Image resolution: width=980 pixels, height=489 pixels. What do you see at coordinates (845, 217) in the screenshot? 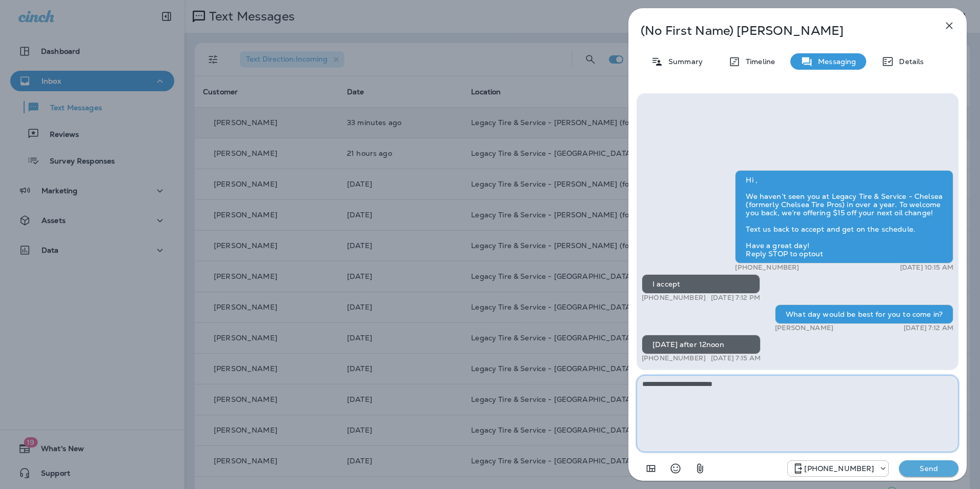
I see `div: Hi , We haven’t seen you at Legacy Tire & Service - Chelsea (formerly Chelsea Tire Pros) in over ...` at bounding box center [845, 217].